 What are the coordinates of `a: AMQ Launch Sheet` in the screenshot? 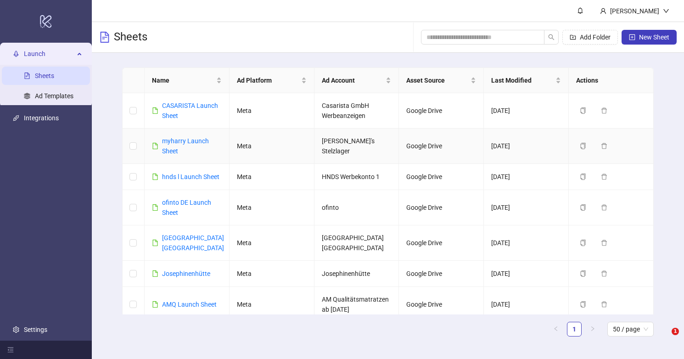 It's located at (189, 304).